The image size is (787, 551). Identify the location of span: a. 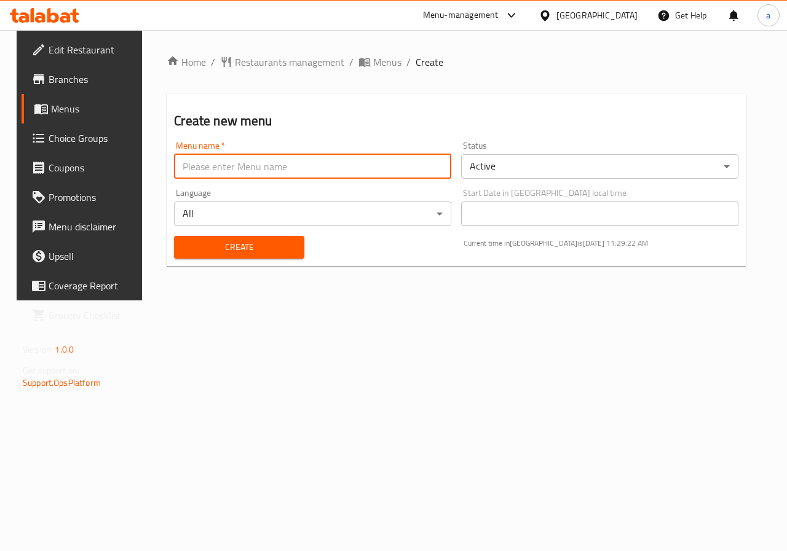
(768, 15).